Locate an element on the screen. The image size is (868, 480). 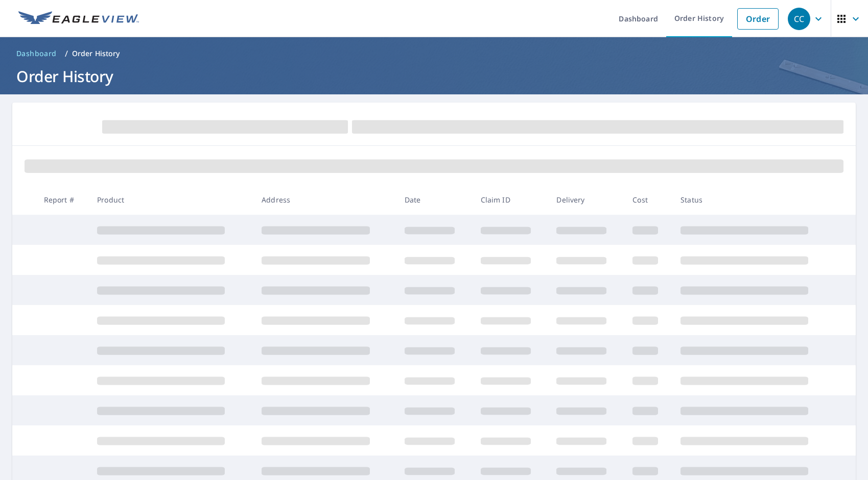
div: CC is located at coordinates (799, 19).